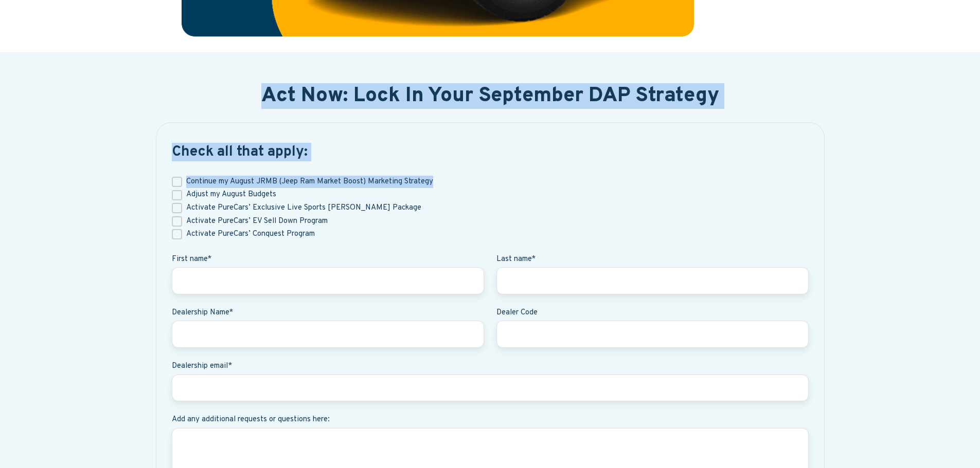 The width and height of the screenshot is (980, 468). Describe the element at coordinates (310, 181) in the screenshot. I see `span: Continue my August JRMB (Jeep Ram Market Boost) Marketing Strategy` at that location.